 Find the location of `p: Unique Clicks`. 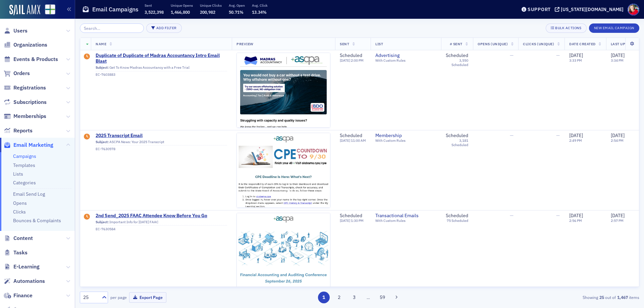

p: Unique Clicks is located at coordinates (210, 5).